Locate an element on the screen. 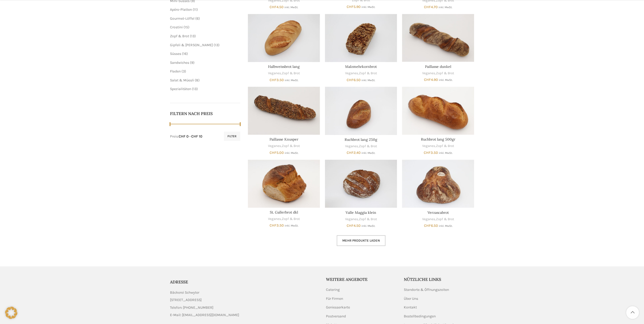  a: Gourmet-Löffel is located at coordinates (182, 18).